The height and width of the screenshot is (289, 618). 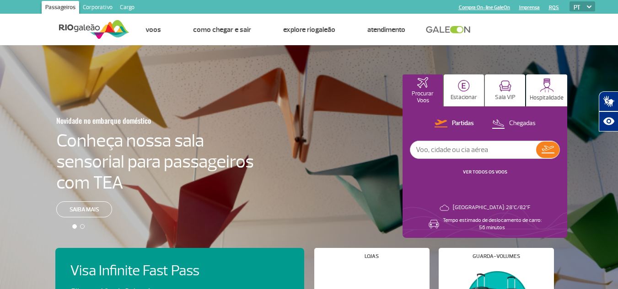 I want to click on button: Partidas, so click(x=454, y=124).